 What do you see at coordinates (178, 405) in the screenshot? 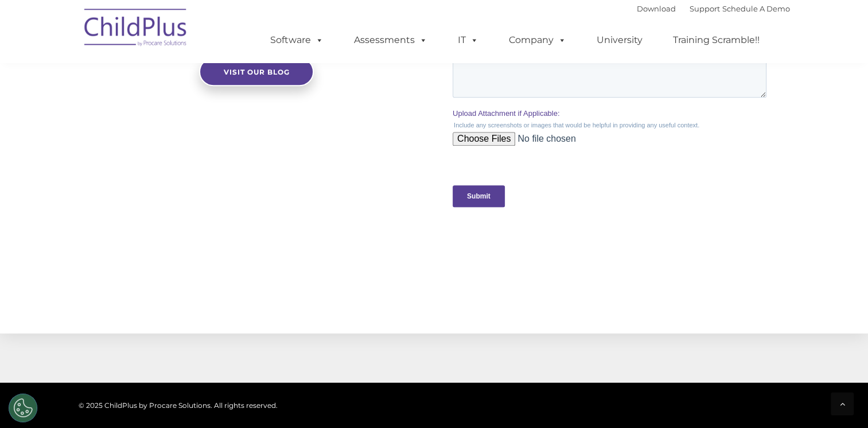
I see `span: © 2025 ChildPlus by Procare Solutions. All rights reserved.` at bounding box center [178, 405].